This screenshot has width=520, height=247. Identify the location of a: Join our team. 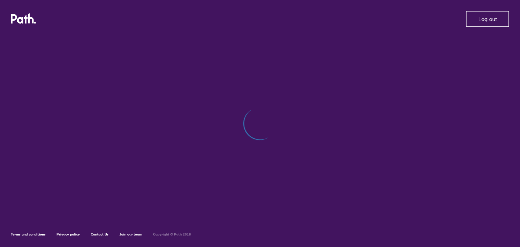
(131, 234).